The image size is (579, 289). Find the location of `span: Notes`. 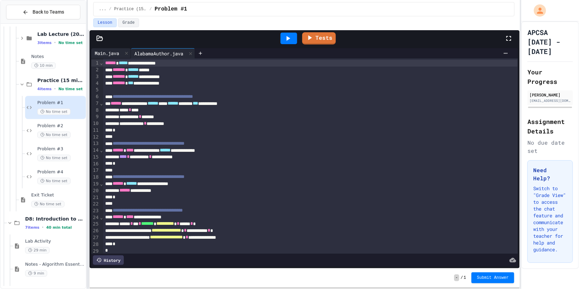

span: Notes is located at coordinates (58, 57).